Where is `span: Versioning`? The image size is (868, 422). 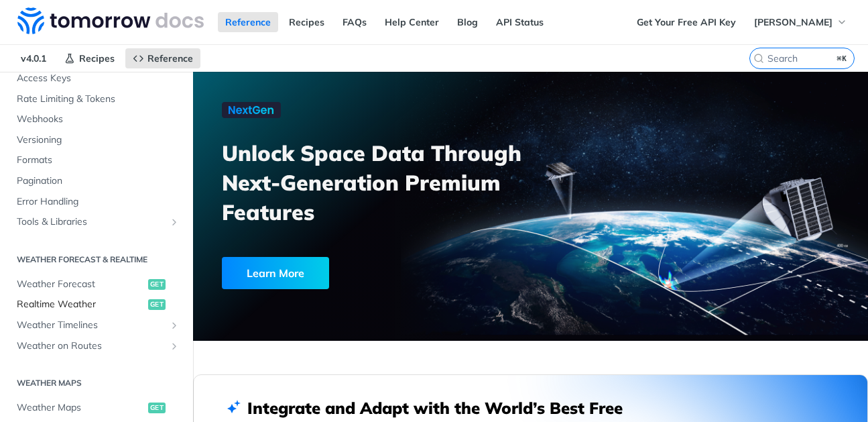
span: Versioning is located at coordinates (98, 140).